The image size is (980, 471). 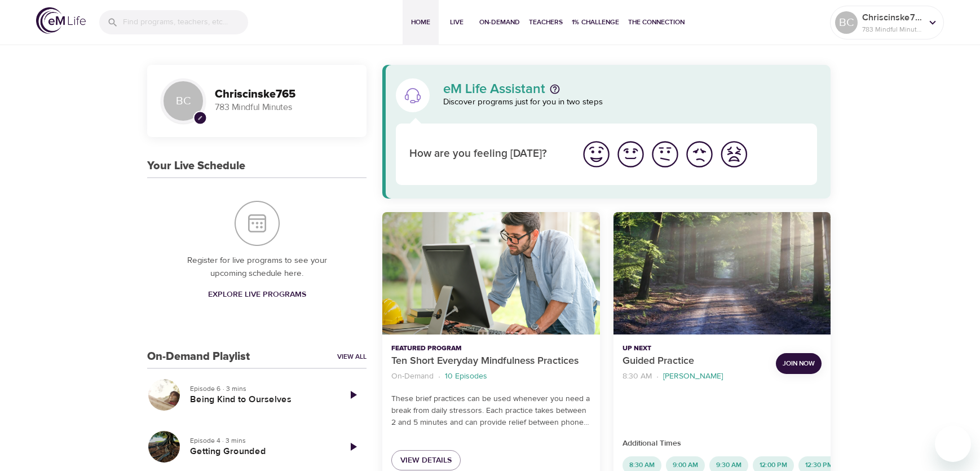 What do you see at coordinates (457, 22) in the screenshot?
I see `span: Live` at bounding box center [457, 22].